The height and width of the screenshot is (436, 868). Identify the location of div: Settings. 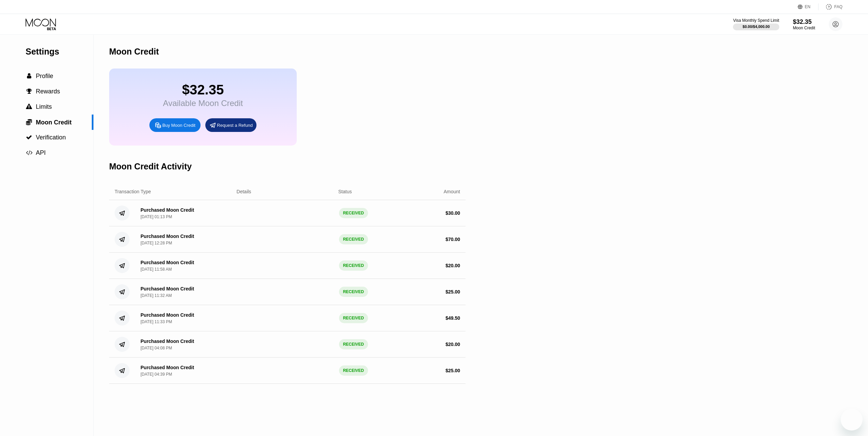
(59, 52).